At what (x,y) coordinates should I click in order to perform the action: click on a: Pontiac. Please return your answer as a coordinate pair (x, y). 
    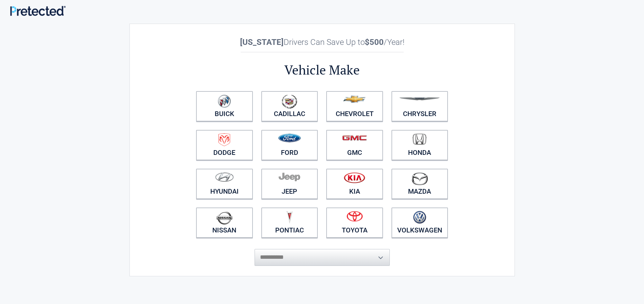
    Looking at the image, I should click on (290, 223).